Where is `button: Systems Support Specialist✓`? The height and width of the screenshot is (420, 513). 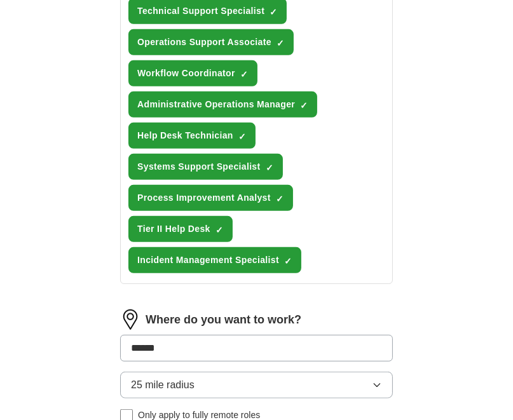
button: Systems Support Specialist✓ is located at coordinates (205, 167).